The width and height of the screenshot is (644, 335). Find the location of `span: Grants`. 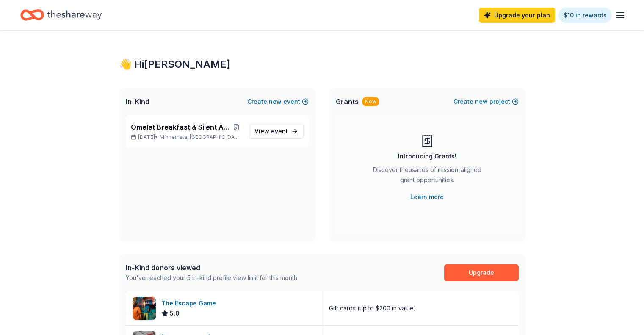

span: Grants is located at coordinates (347, 102).